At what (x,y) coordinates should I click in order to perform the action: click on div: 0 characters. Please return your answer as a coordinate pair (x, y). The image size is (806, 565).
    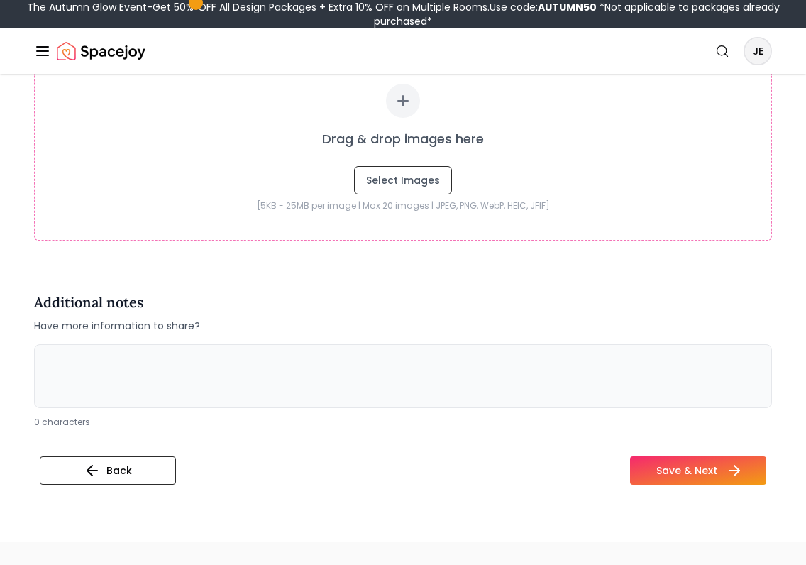
    Looking at the image, I should click on (403, 422).